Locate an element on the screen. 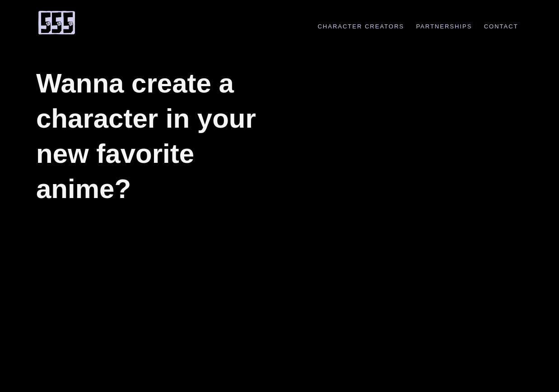 The height and width of the screenshot is (392, 559). a: Character Creators is located at coordinates (361, 26).